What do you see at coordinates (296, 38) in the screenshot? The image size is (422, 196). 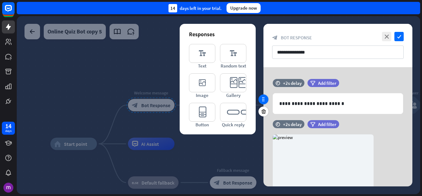 I see `span: Bot Response` at bounding box center [296, 38].